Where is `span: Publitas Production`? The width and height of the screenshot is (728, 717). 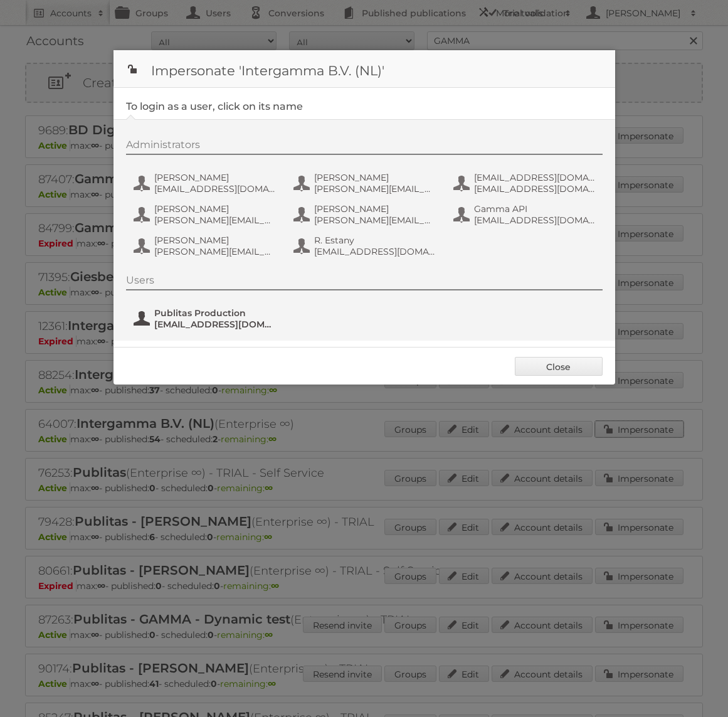 span: Publitas Production is located at coordinates (215, 313).